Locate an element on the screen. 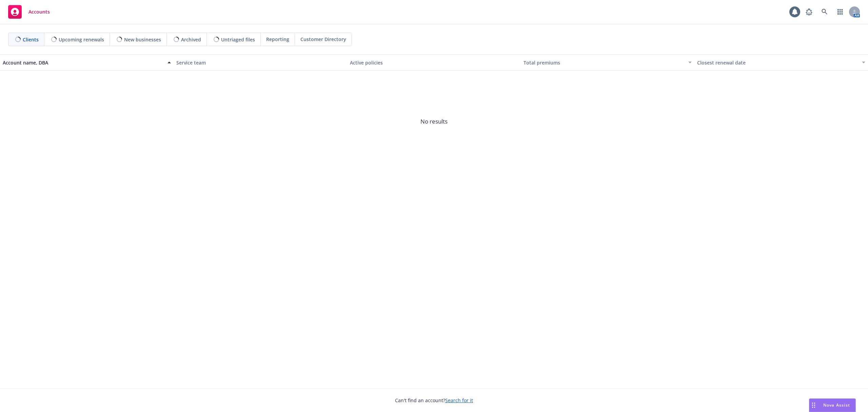 This screenshot has height=412, width=868. span: Upcoming renewals is located at coordinates (81, 40).